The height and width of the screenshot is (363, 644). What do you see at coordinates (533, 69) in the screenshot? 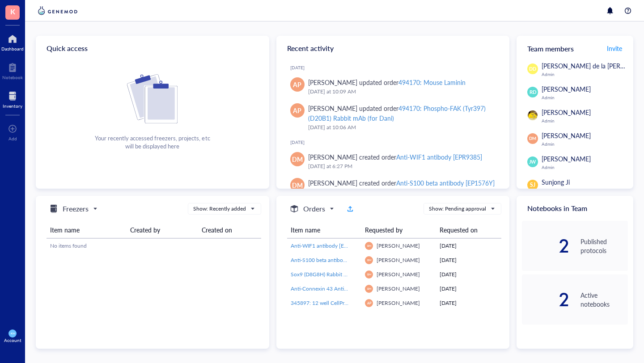
I see `span: DD` at bounding box center [533, 69].